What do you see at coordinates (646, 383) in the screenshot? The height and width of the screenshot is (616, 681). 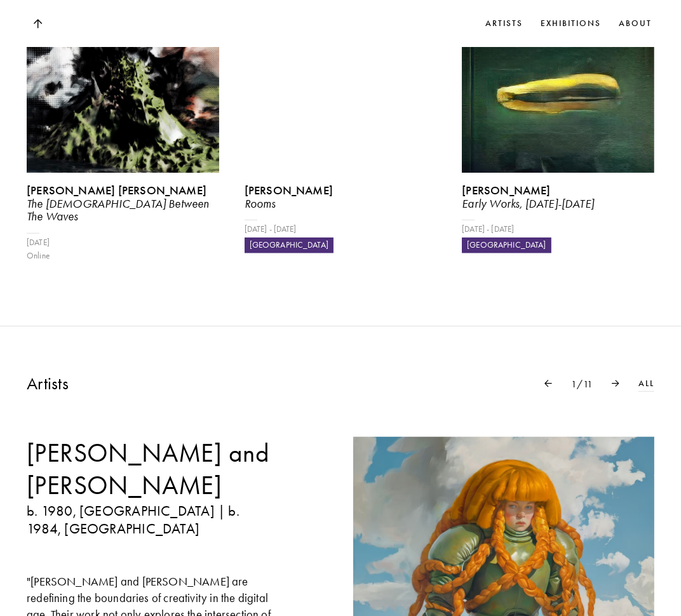 I see `a: All` at bounding box center [646, 383].